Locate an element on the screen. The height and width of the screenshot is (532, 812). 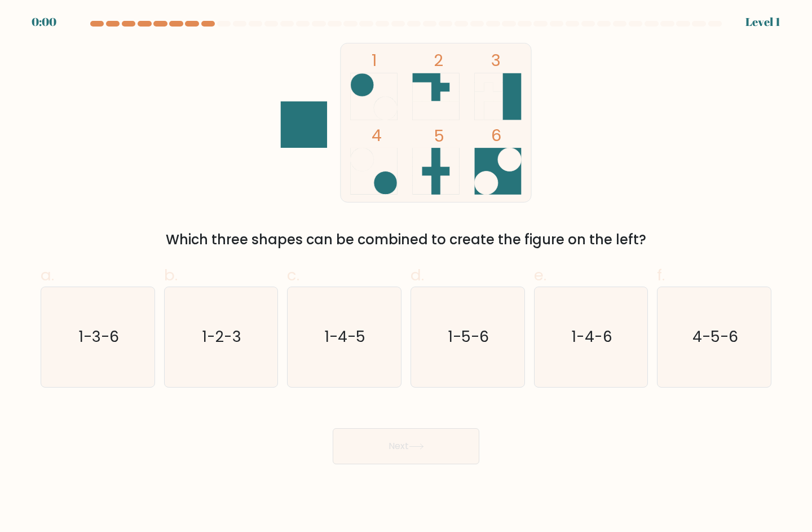
span: a. is located at coordinates (47, 275).